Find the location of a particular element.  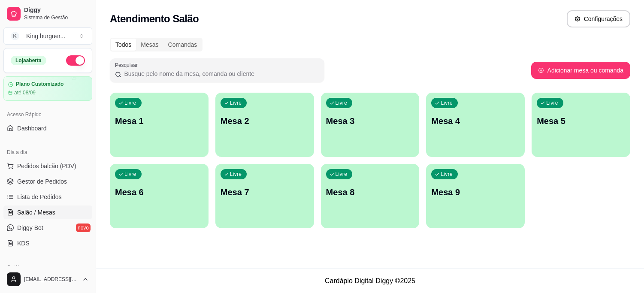

div: Dia a dia is located at coordinates (47, 152).